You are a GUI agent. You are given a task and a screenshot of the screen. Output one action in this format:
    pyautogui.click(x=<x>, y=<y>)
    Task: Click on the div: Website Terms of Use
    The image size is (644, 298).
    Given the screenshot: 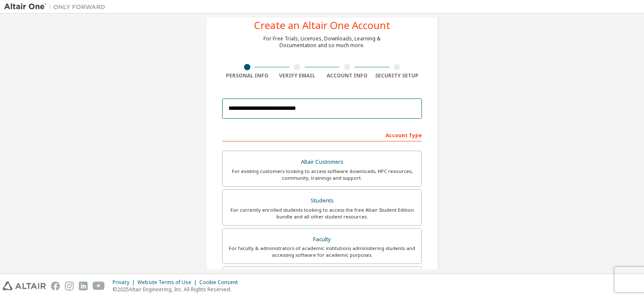 What is the action you would take?
    pyautogui.click(x=168, y=283)
    